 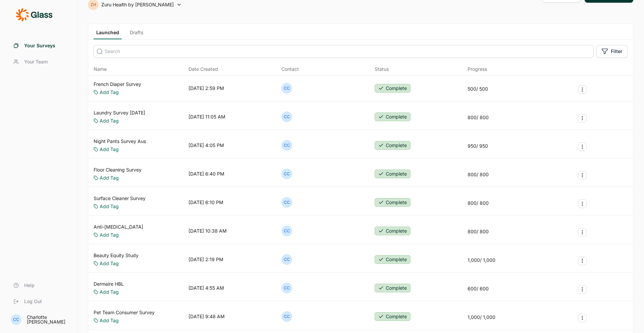 What do you see at coordinates (120, 141) in the screenshot?
I see `a: Night Pants Survey Aus` at bounding box center [120, 141].